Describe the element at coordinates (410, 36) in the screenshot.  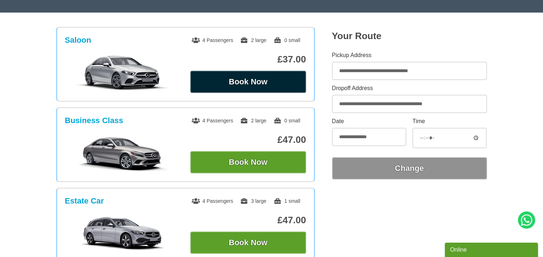
I see `h2: Your Route` at that location.